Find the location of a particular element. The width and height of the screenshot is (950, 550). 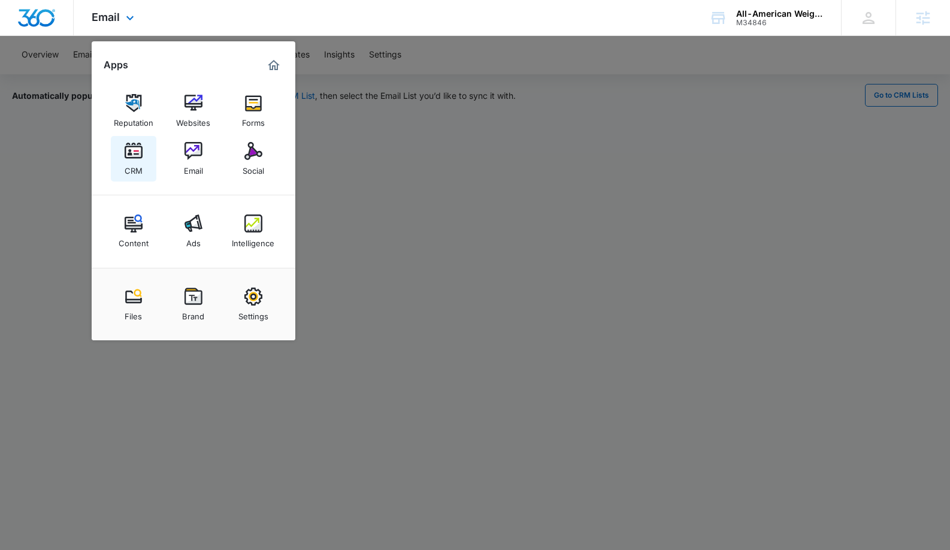

div: Content is located at coordinates (134, 240).